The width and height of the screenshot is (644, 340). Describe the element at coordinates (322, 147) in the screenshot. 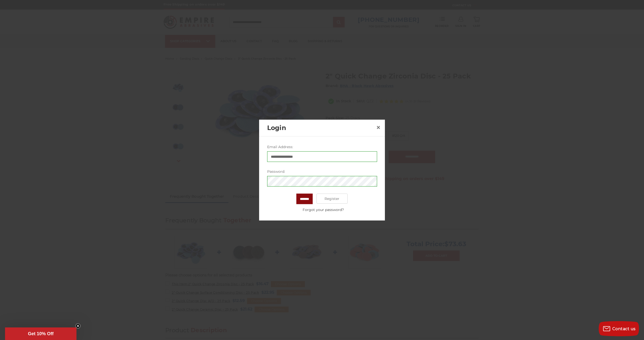

I see `label: Email Address:` at that location.